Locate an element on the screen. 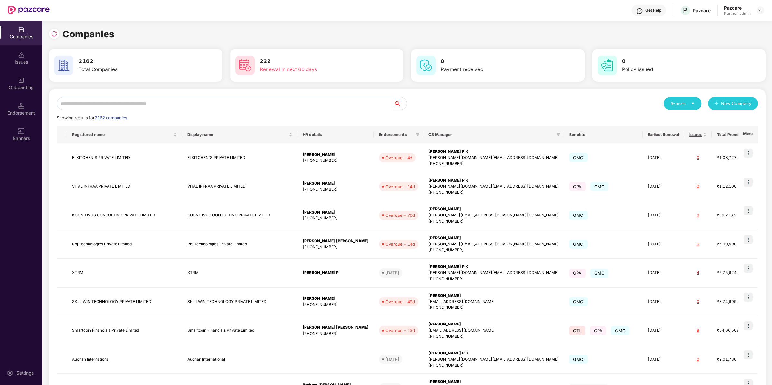 The height and width of the screenshot is (385, 772). div: Total Companies is located at coordinates (132, 70).